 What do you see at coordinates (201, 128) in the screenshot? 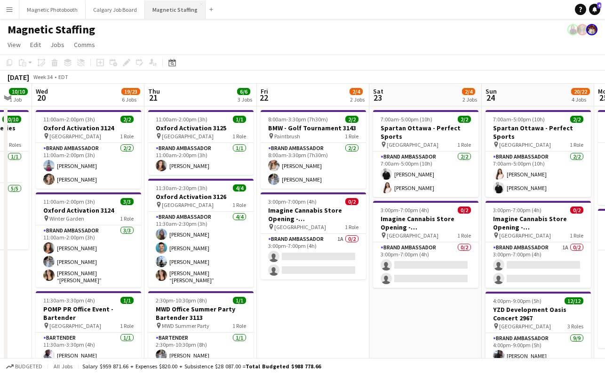
I see `h3: Oxford Activation 3125` at bounding box center [201, 128].